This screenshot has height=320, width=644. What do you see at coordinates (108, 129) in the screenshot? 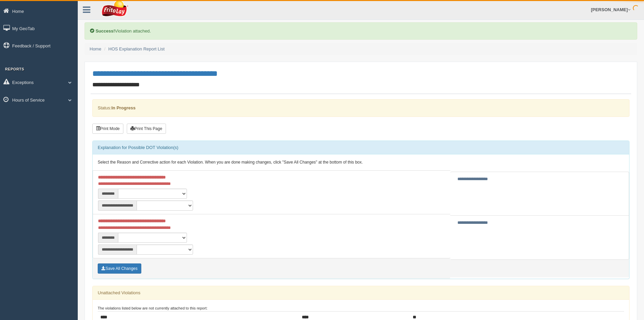
I see `button: Print Mode` at bounding box center [108, 129].